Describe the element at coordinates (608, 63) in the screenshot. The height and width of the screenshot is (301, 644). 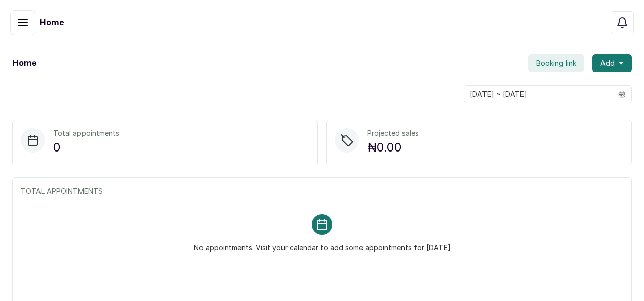
I see `span: Add` at that location.